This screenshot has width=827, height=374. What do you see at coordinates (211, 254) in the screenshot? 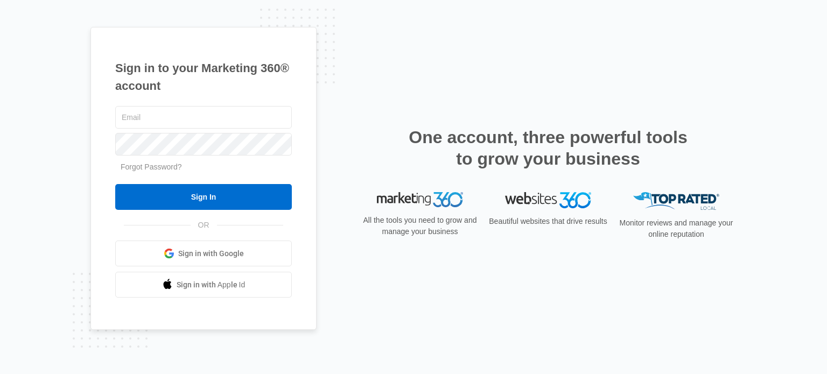
I see `span: Sign in with Google` at bounding box center [211, 254].